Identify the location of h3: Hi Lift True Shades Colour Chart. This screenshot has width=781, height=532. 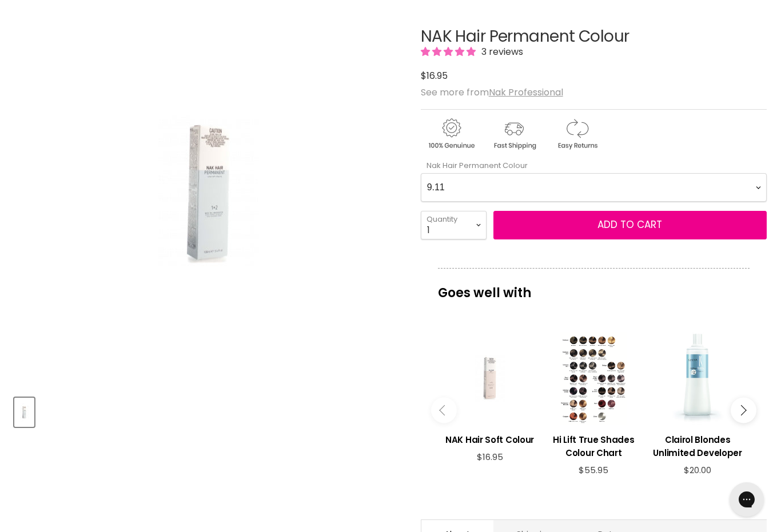
(593, 446).